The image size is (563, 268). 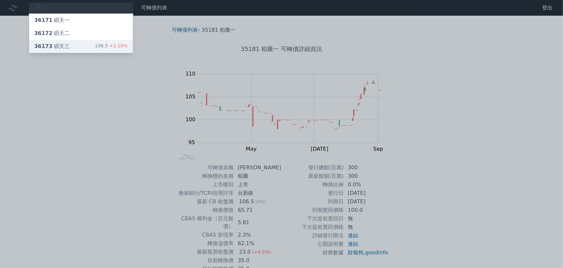 I want to click on div: 碩天三, so click(x=52, y=46).